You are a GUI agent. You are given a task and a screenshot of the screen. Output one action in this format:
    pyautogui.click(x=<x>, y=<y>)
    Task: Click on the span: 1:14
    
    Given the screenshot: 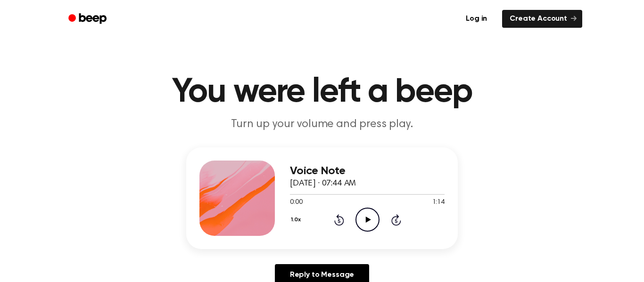 What is the action you would take?
    pyautogui.click(x=438, y=202)
    